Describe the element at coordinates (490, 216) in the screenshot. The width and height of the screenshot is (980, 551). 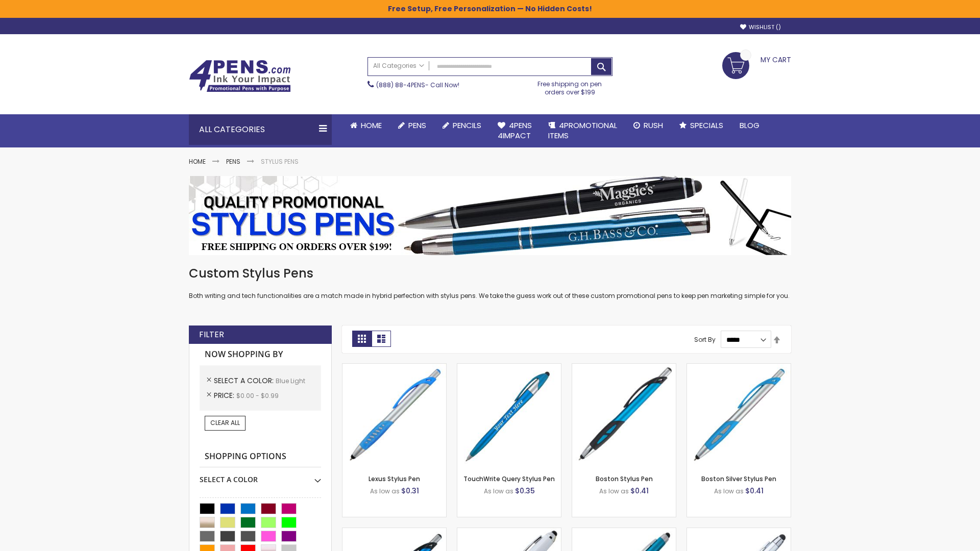
I see `img: Stylus Pens` at that location.